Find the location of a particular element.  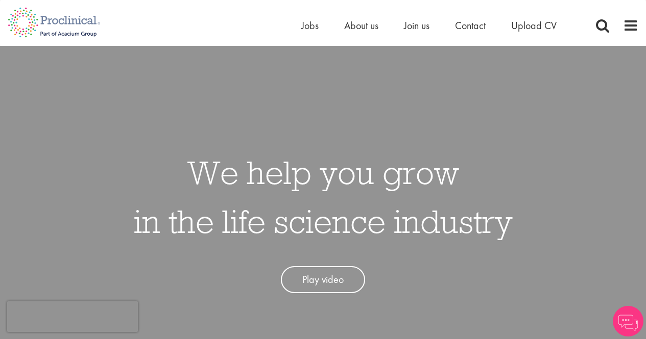

a: Jobs is located at coordinates (310, 26).